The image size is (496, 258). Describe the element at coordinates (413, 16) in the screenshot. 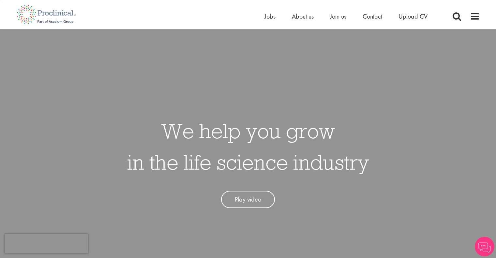

I see `span: Upload CV` at that location.